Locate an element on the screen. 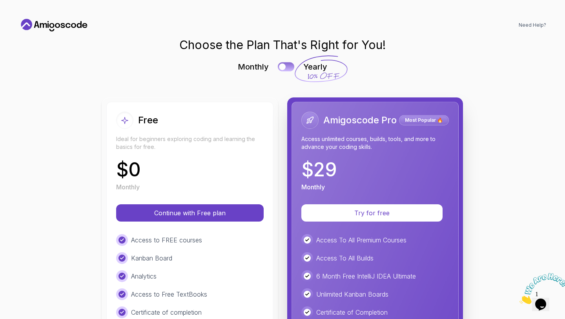 This screenshot has height=319, width=565. p: $ 0 is located at coordinates (128, 170).